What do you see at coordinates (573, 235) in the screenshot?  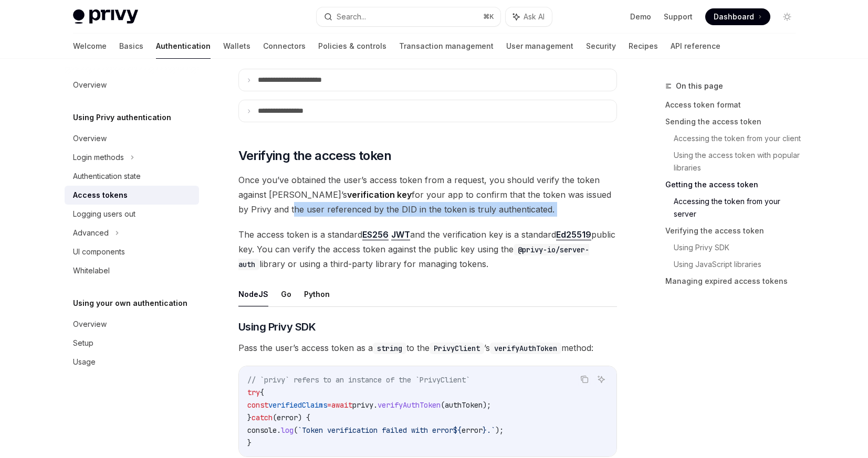 I see `a: Ed25519` at bounding box center [573, 235].